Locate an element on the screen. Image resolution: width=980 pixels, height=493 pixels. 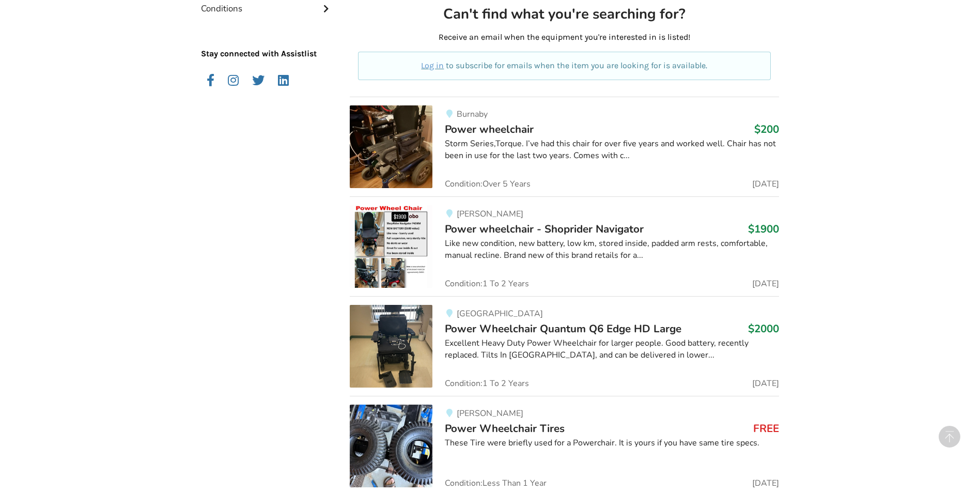
div: These Tire were briefly used for a Powerchair. It is yours if you have same tire specs. is located at coordinates (612, 443).